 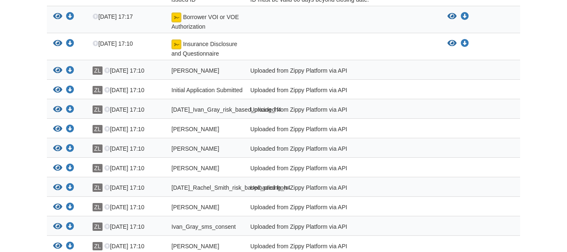 I want to click on a: Download Ivan_Gray_credit_authorization, so click(x=70, y=168).